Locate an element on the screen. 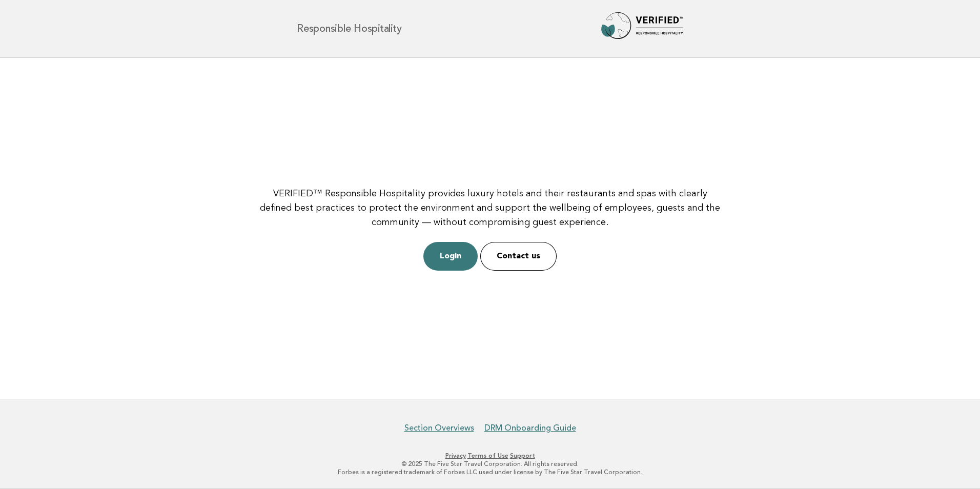  a: Contact us is located at coordinates (518, 256).